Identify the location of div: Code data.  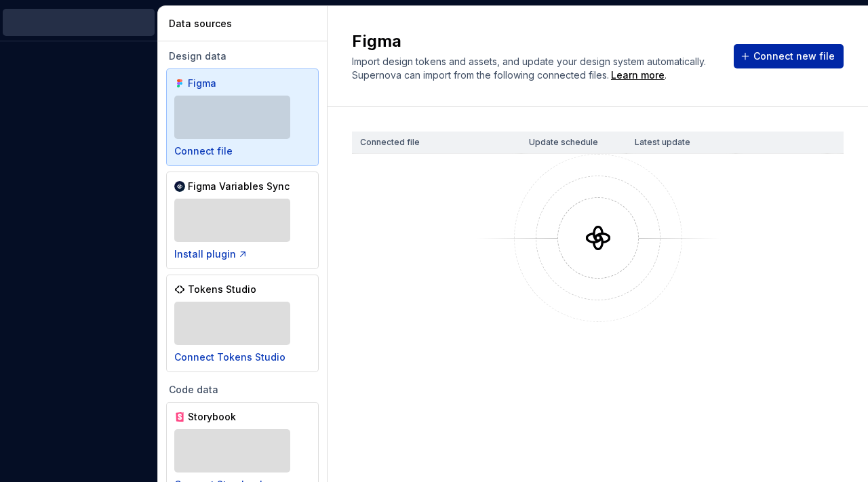
(242, 391).